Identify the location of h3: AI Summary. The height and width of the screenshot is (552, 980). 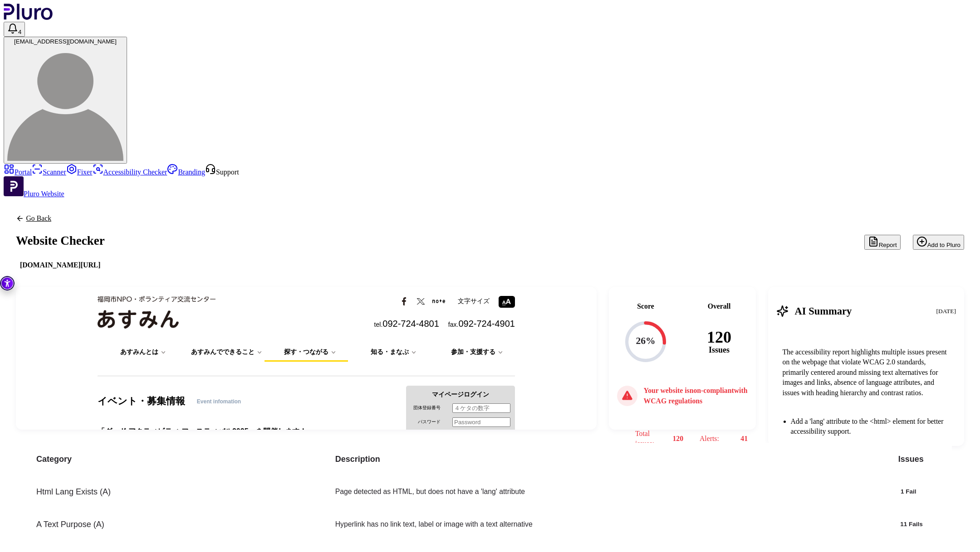
(814, 312).